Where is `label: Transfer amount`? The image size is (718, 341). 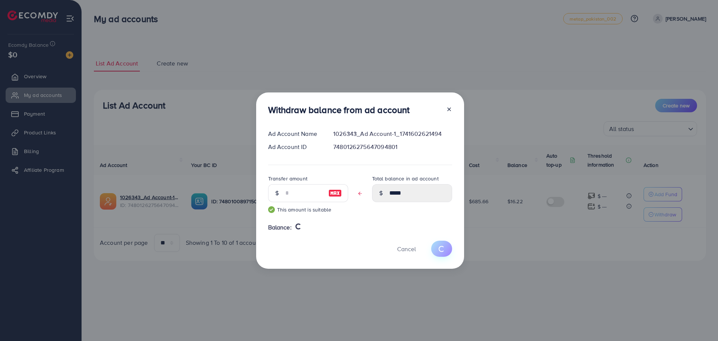 label: Transfer amount is located at coordinates (288, 178).